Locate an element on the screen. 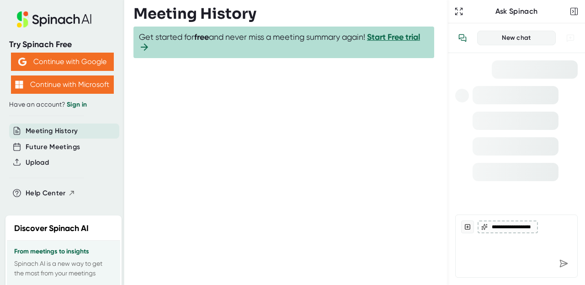 This screenshot has width=585, height=285. button: Continue with Google is located at coordinates (62, 62).